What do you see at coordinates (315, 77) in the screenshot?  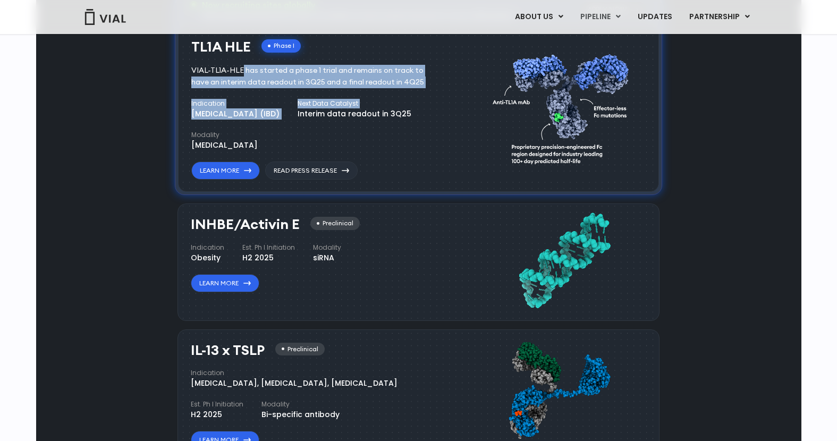 I see `div: VIAL-TL1A-HLE has started a phase 1 trial and remains on track to have an interim data readout in...` at bounding box center [315, 77].